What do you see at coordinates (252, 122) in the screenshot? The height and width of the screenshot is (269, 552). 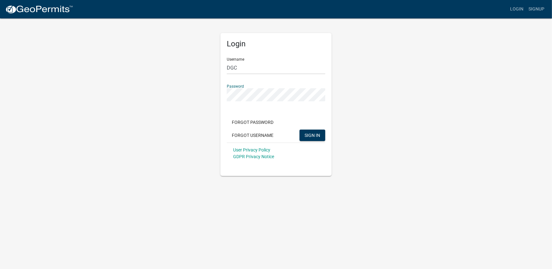 I see `button: Forgot Password` at bounding box center [252, 122].